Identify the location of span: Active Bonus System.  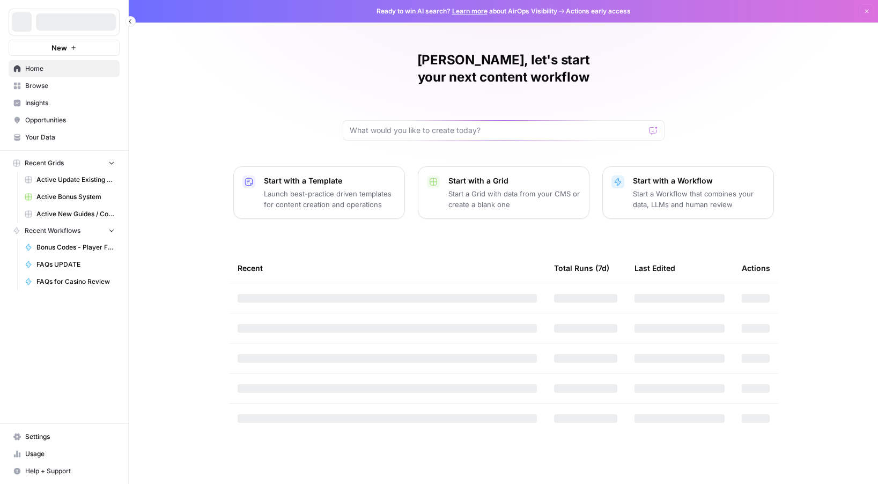
(76, 197).